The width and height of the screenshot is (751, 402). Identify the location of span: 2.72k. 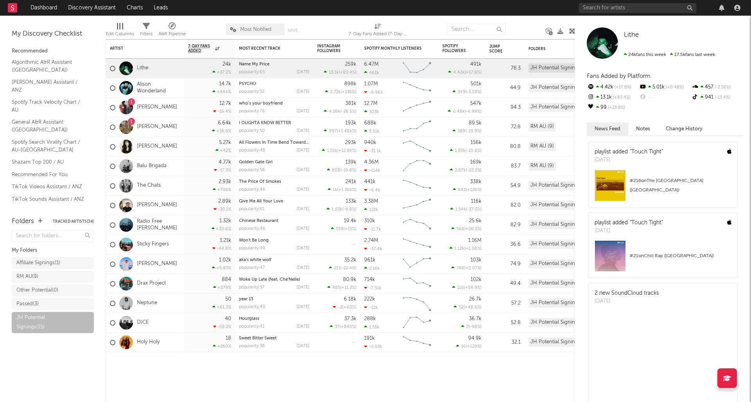
(335, 92).